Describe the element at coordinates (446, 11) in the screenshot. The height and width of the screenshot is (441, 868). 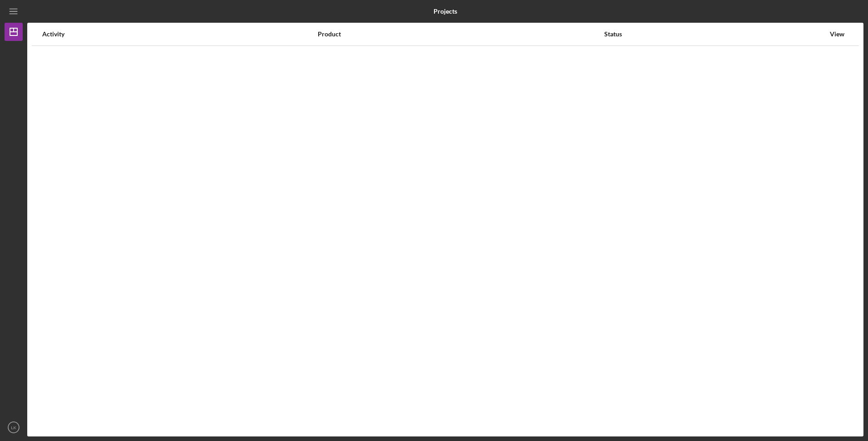
I see `b: Projects` at that location.